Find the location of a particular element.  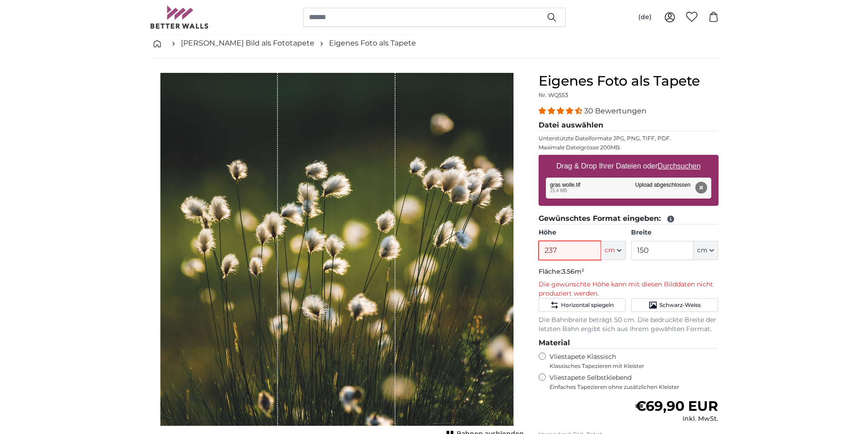

span: 4.33 stars is located at coordinates (561, 111).